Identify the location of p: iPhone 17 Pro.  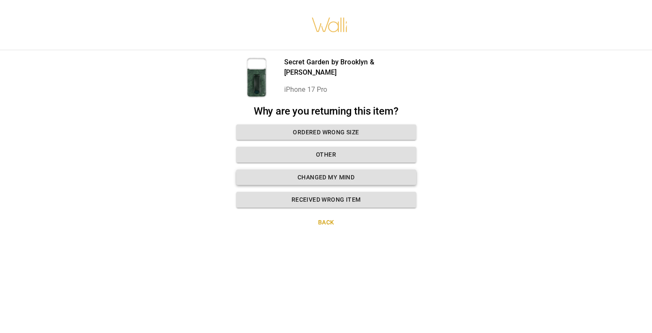
(350, 90).